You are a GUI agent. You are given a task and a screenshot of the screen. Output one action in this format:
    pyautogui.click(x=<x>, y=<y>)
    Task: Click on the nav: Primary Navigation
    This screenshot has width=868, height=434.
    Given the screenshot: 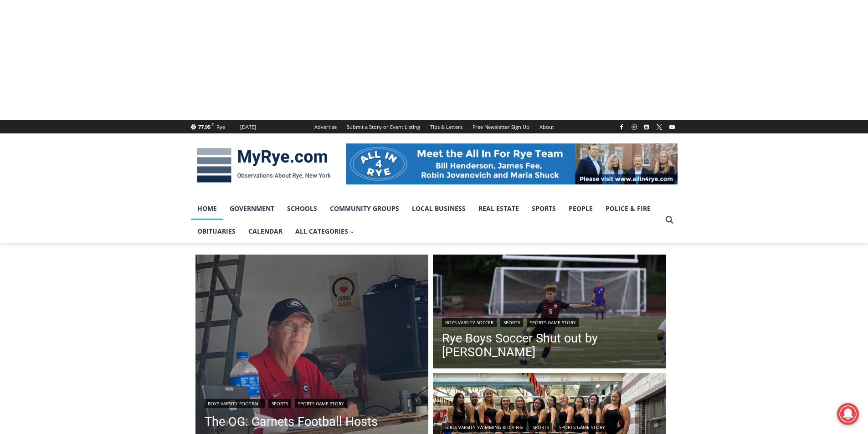 What is the action you would take?
    pyautogui.click(x=426, y=220)
    